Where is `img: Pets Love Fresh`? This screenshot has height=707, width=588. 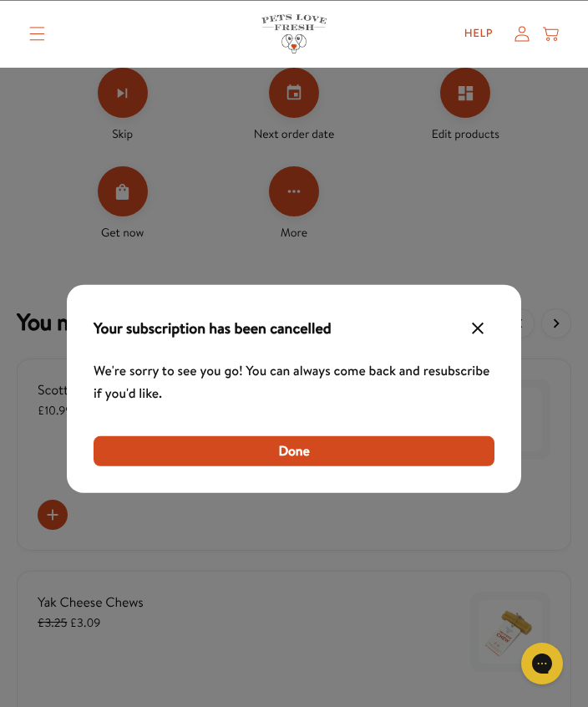 img: Pets Love Fresh is located at coordinates (294, 33).